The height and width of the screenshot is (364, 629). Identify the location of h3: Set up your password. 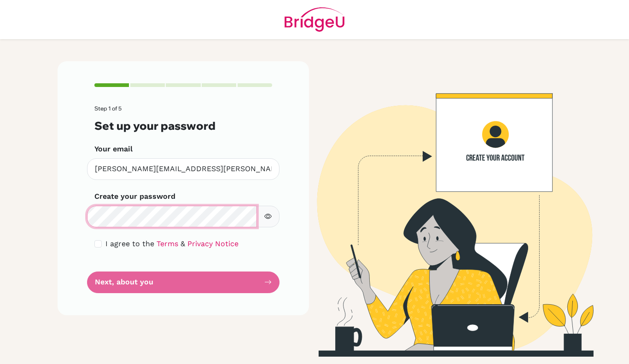
(183, 126).